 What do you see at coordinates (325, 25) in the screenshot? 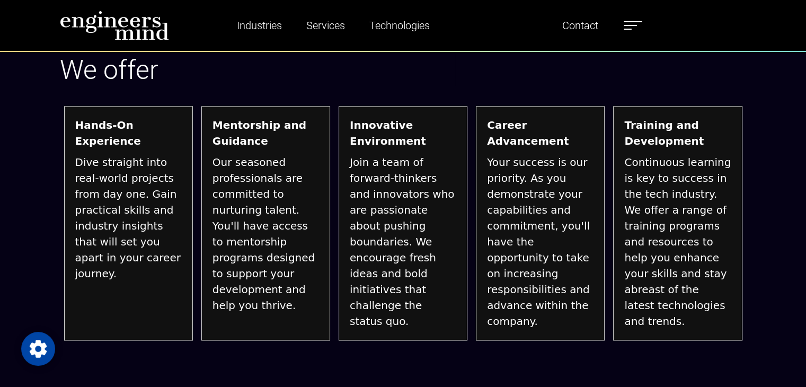
I see `a: Services` at bounding box center [325, 25].